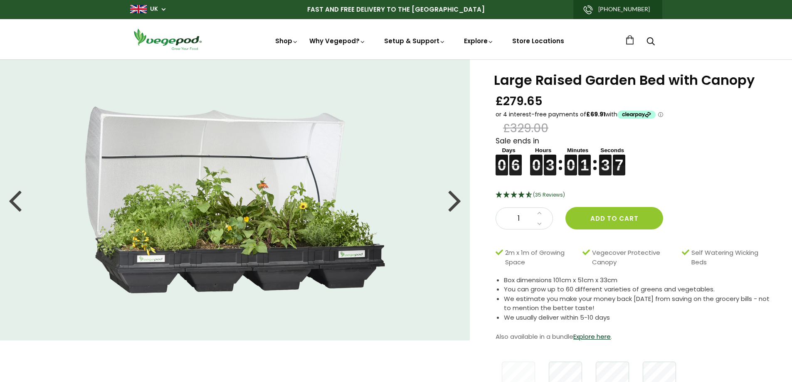  What do you see at coordinates (154, 9) in the screenshot?
I see `a: UK` at bounding box center [154, 9].